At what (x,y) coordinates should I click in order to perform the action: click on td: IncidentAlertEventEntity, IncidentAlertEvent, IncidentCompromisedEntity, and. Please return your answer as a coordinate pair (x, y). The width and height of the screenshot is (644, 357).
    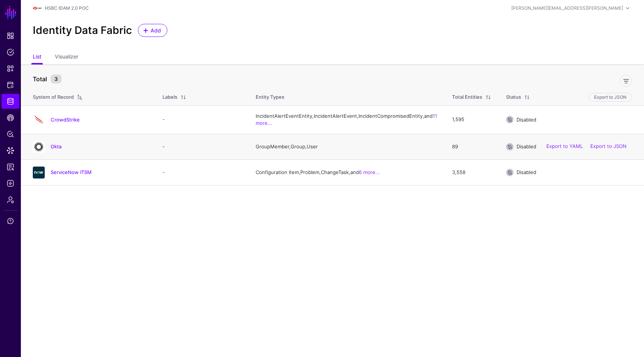
    Looking at the image, I should click on (346, 119).